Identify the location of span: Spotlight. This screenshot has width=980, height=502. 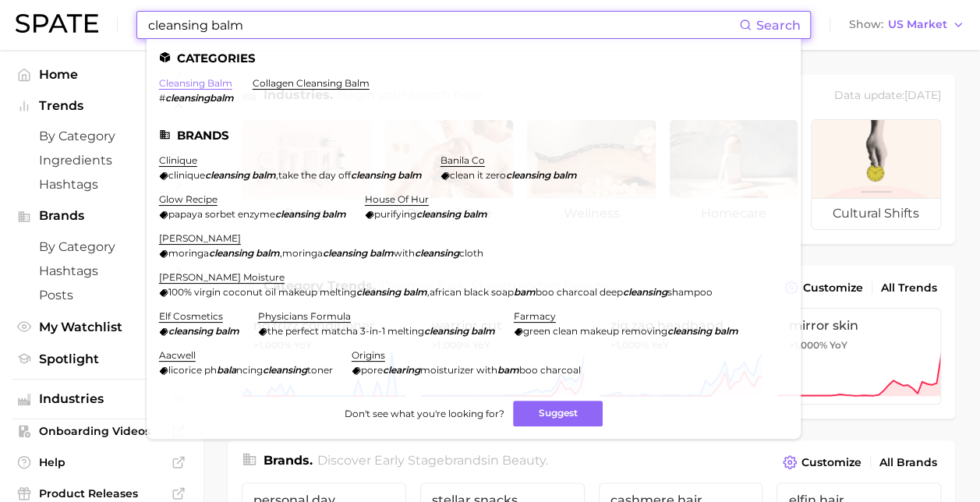
(101, 358).